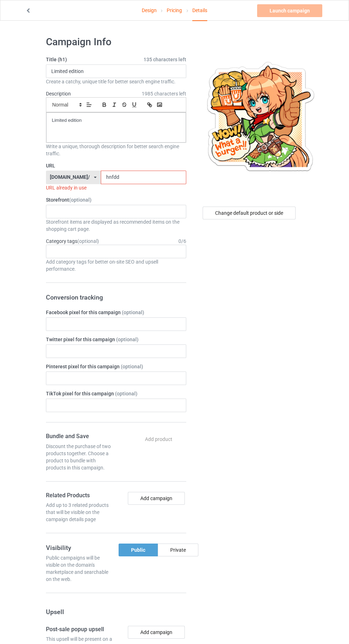 This screenshot has width=349, height=644. What do you see at coordinates (116, 297) in the screenshot?
I see `h3: Conversion tracking` at bounding box center [116, 297].